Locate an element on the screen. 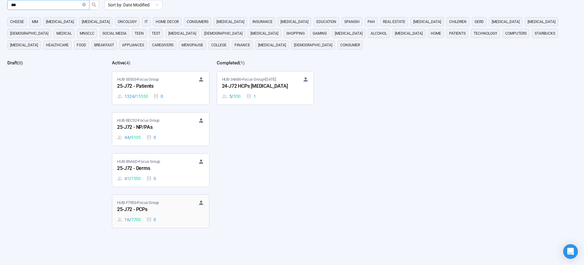 This screenshot has width=584, height=265. h2: Draft is located at coordinates (12, 63).